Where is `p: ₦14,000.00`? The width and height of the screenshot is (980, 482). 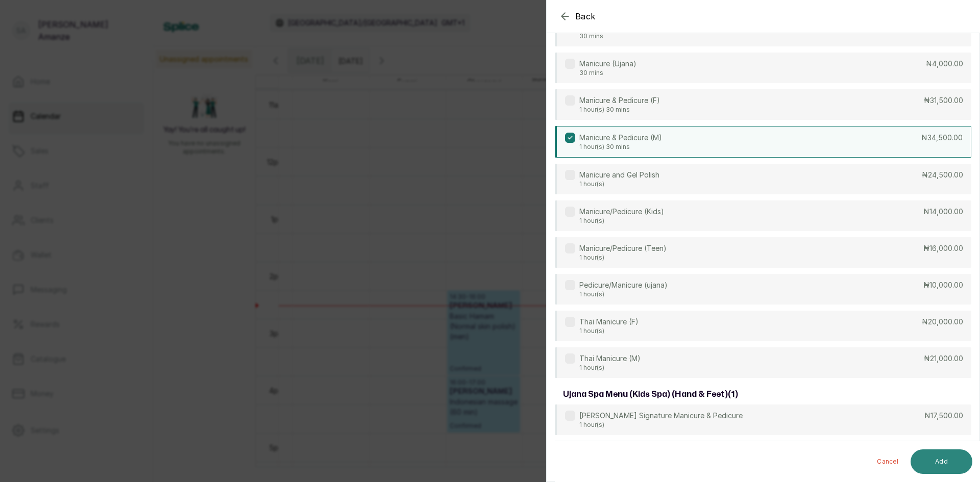
p: ₦14,000.00 is located at coordinates (944, 212).